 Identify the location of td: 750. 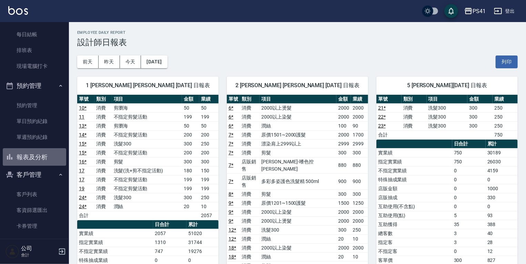
(469, 153).